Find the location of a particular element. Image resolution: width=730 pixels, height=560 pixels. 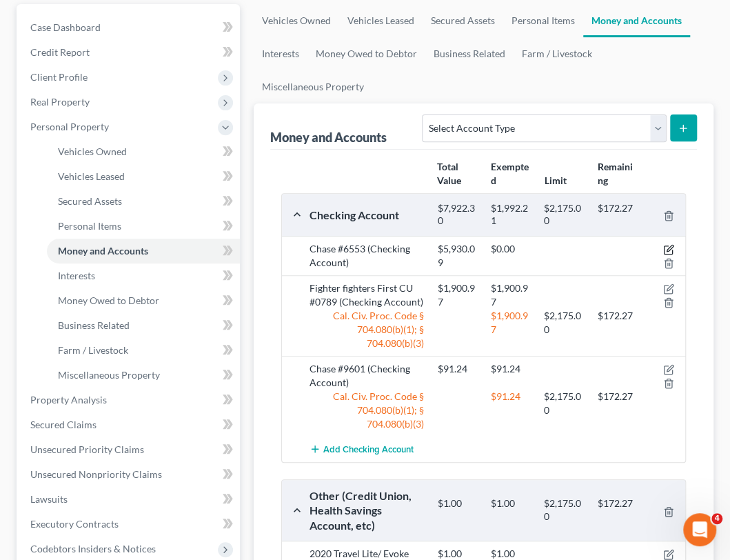

span: Vehicles Leased is located at coordinates (91, 176).